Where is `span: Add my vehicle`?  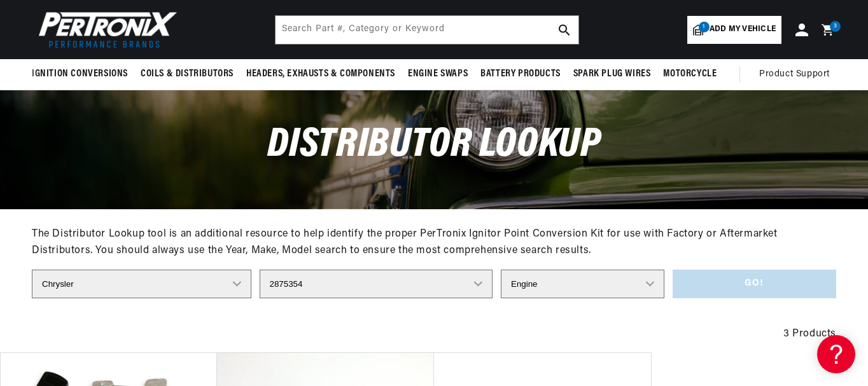
span: Add my vehicle is located at coordinates (743, 29).